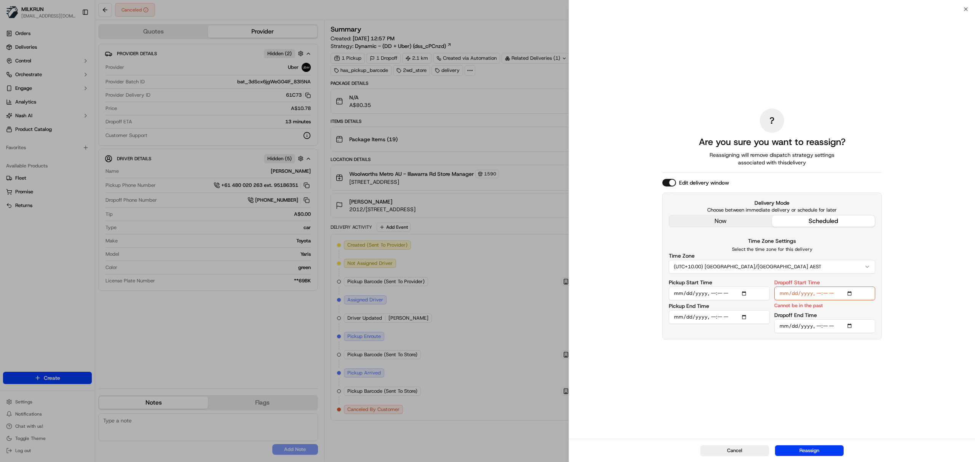  I want to click on label: Pickup End Time, so click(689, 306).